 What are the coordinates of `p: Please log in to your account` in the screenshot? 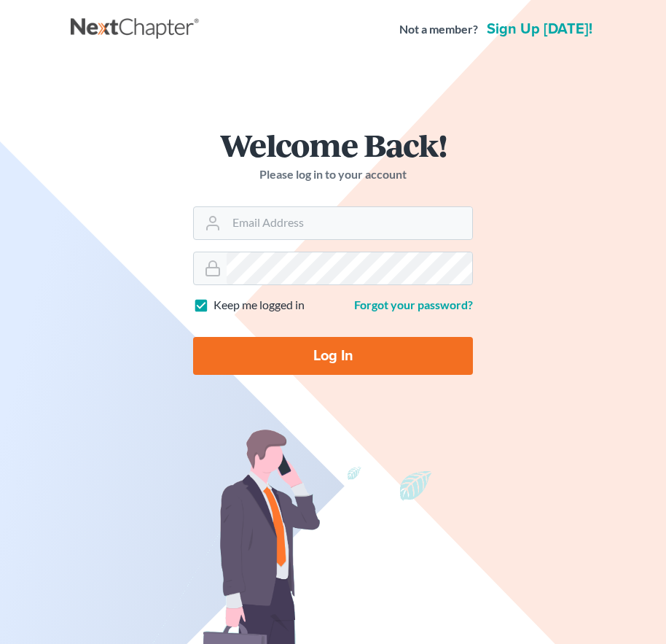 It's located at (333, 174).